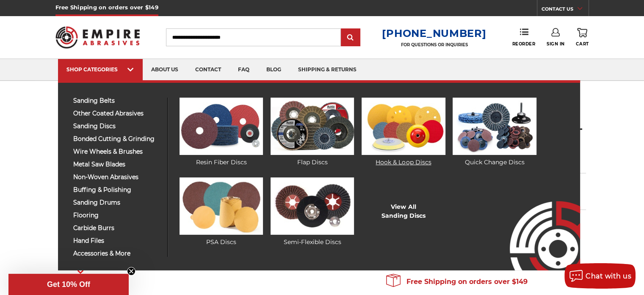  I want to click on a: Hook & Loop Discs, so click(403, 132).